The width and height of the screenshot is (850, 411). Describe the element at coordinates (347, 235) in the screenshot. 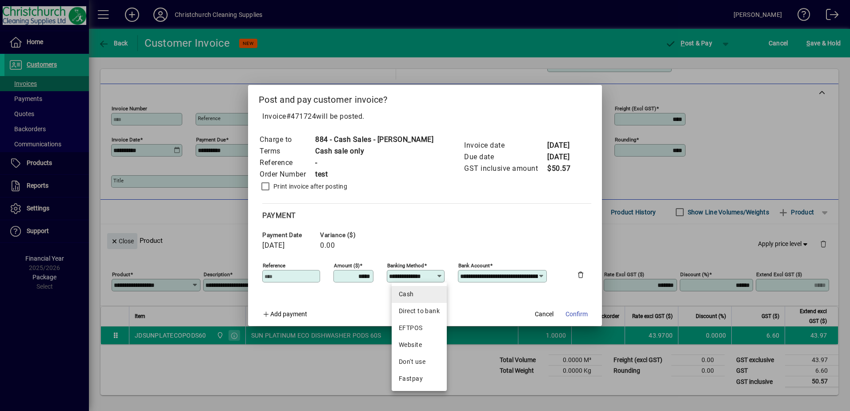

I see `span: Variance ($)` at that location.